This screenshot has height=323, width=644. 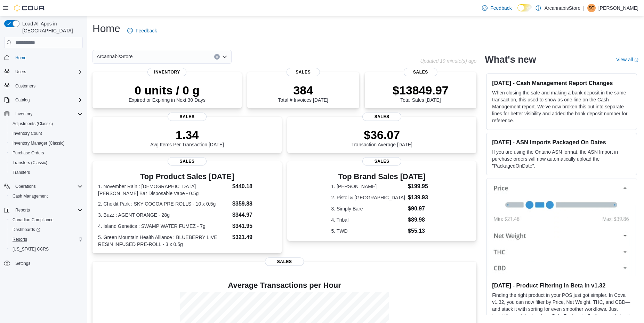 What do you see at coordinates (368, 231) in the screenshot?
I see `dt: 5. TWD` at bounding box center [368, 231].